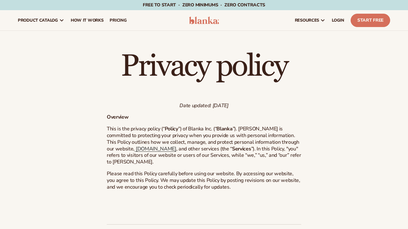 Image resolution: width=408 pixels, height=229 pixels. I want to click on span: How It Works, so click(87, 20).